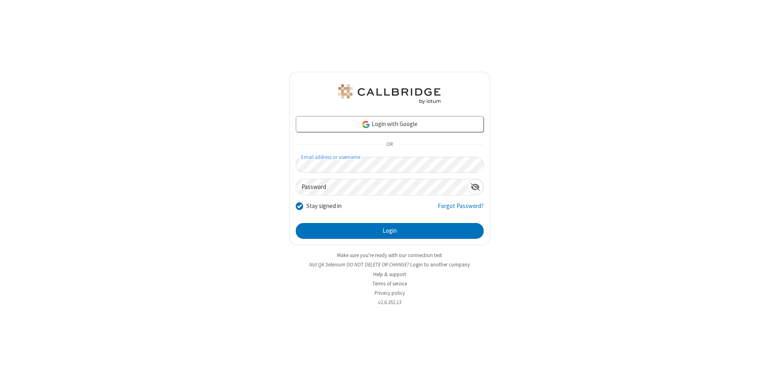 This screenshot has height=384, width=779. Describe the element at coordinates (390, 231) in the screenshot. I see `button: Login` at that location.